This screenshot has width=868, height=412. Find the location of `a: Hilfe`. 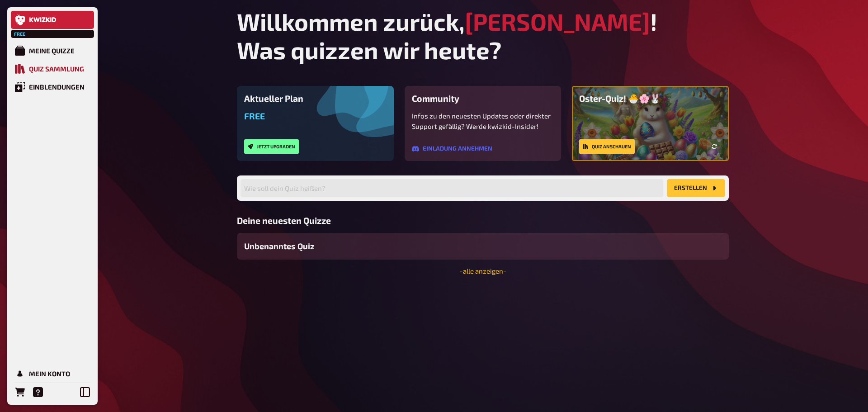

a: Hilfe is located at coordinates (38, 391).